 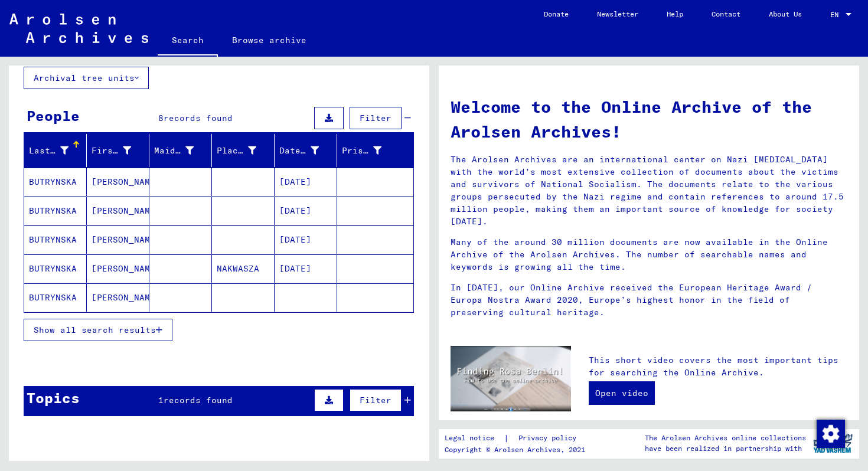 What do you see at coordinates (375, 151) in the screenshot?
I see `mat-header-cell: Prisoner #` at bounding box center [375, 151].